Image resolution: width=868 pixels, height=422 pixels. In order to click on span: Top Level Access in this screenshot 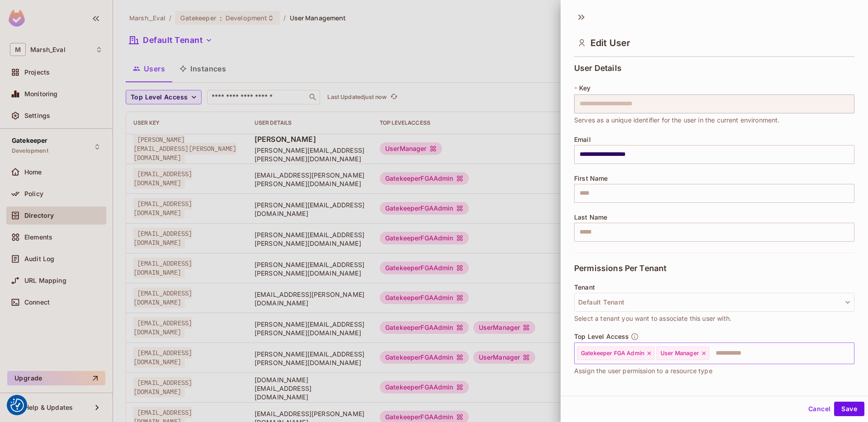, I will do `click(601, 336)`.